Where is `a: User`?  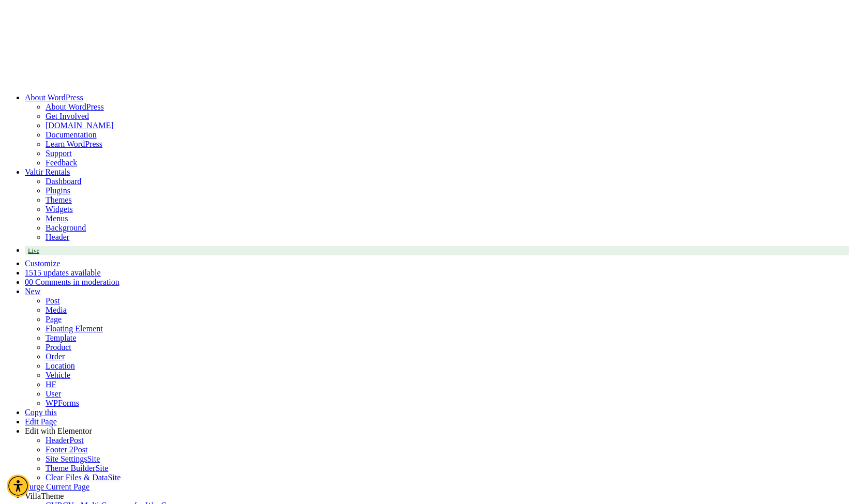 a: User is located at coordinates (53, 393).